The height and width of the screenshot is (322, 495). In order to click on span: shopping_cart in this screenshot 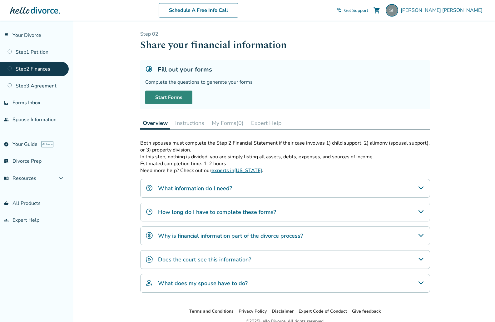, I will do `click(377, 10)`.